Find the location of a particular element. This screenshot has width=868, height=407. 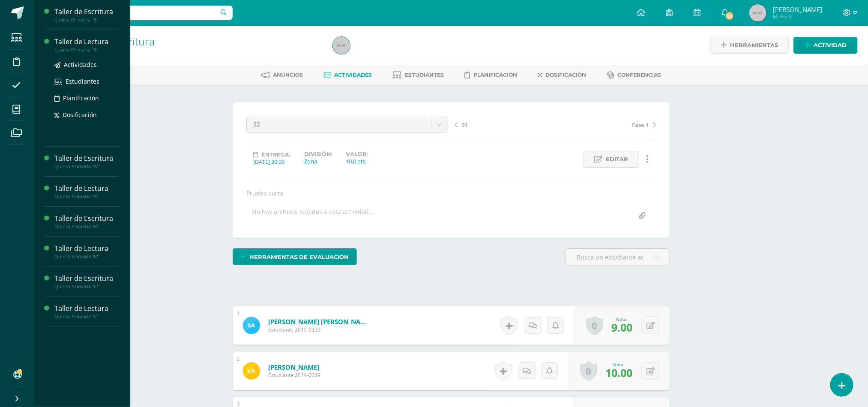

img: 1d0b7858f1263ef2a4c4511d85fc3fbe.png is located at coordinates (251, 325).